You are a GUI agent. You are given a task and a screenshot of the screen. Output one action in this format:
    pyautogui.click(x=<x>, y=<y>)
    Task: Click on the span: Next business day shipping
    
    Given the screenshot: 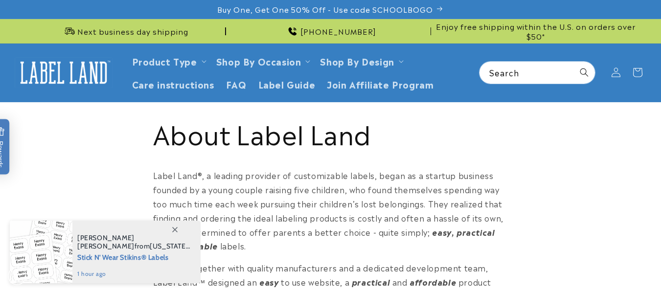 What is the action you would take?
    pyautogui.click(x=133, y=31)
    